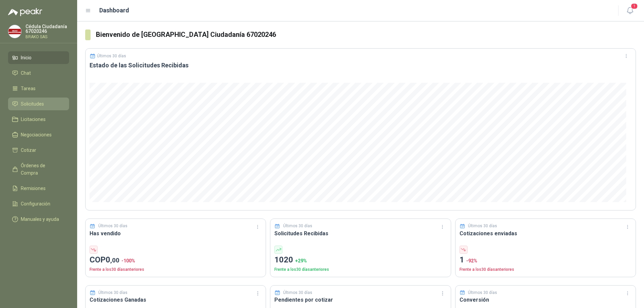 This screenshot has width=644, height=308. I want to click on h1: Dashboard, so click(114, 10).